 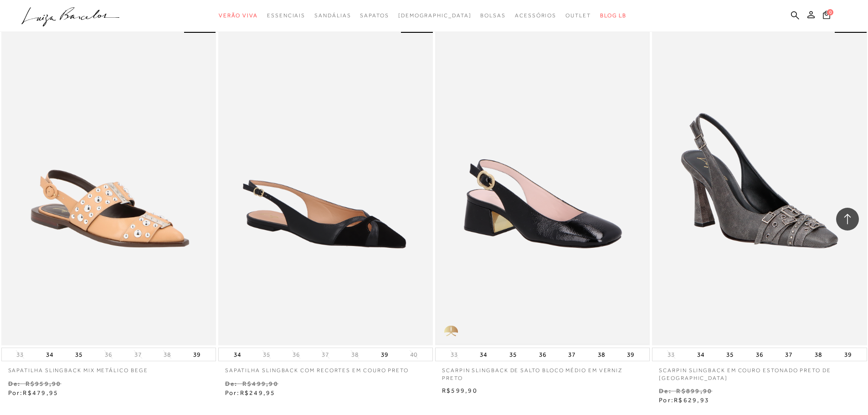 I want to click on a: SCARPIN SLINGBACK EM COURO ESTONADO PRETO DE SALTO ALTO, so click(x=759, y=184).